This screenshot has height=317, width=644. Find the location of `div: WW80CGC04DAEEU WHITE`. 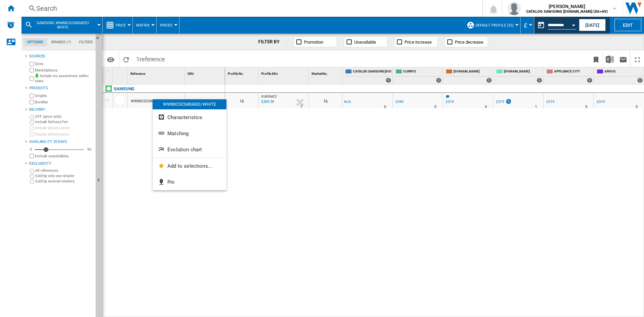

div: WW80CGC04DAEEU WHITE is located at coordinates (190, 104).